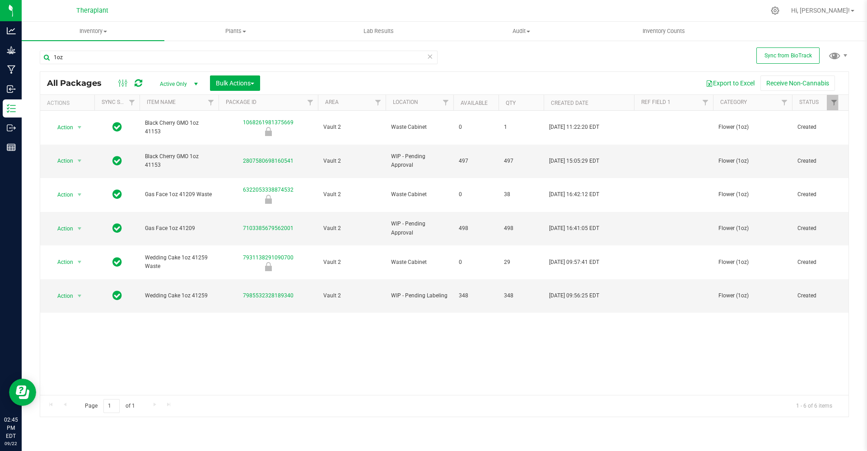  I want to click on span: Gas Face 1oz 41209 Waste, so click(179, 194).